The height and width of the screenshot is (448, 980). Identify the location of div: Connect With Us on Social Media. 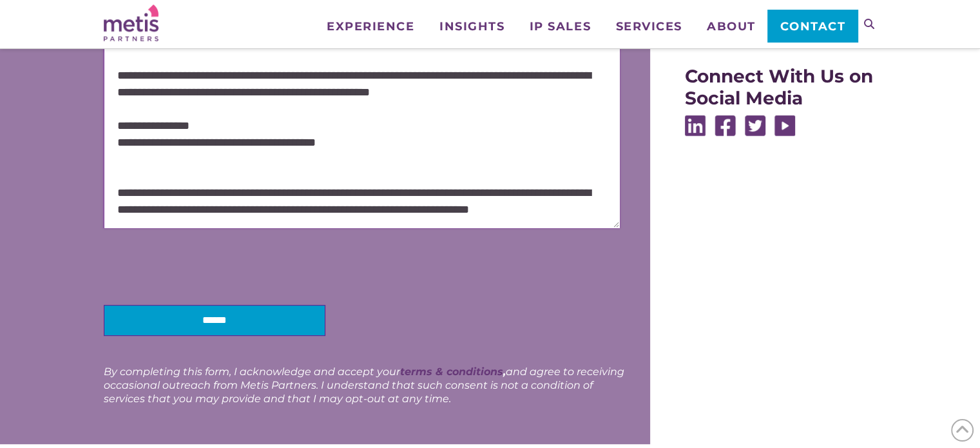
(780, 87).